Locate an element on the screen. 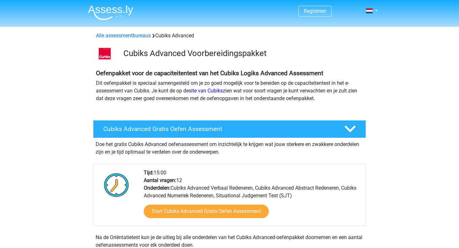  b: Tijd: is located at coordinates (149, 173).